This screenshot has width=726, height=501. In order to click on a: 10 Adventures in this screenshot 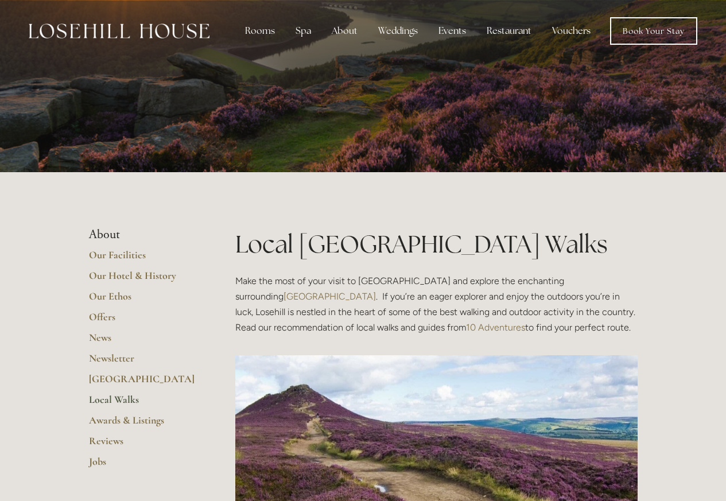, I will do `click(495, 327)`.